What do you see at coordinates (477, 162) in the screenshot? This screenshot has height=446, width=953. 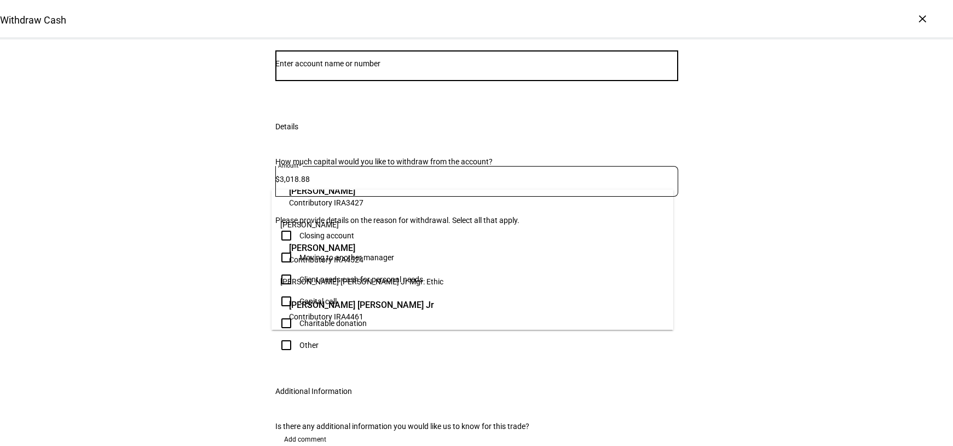 I see `div: How much capital would you like to withdraw from the account?` at bounding box center [477, 162].